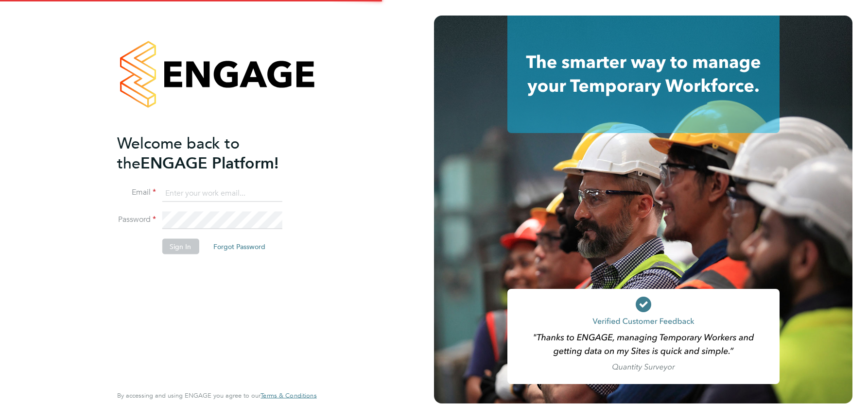 The width and height of the screenshot is (868, 419). I want to click on label: Password, so click(137, 220).